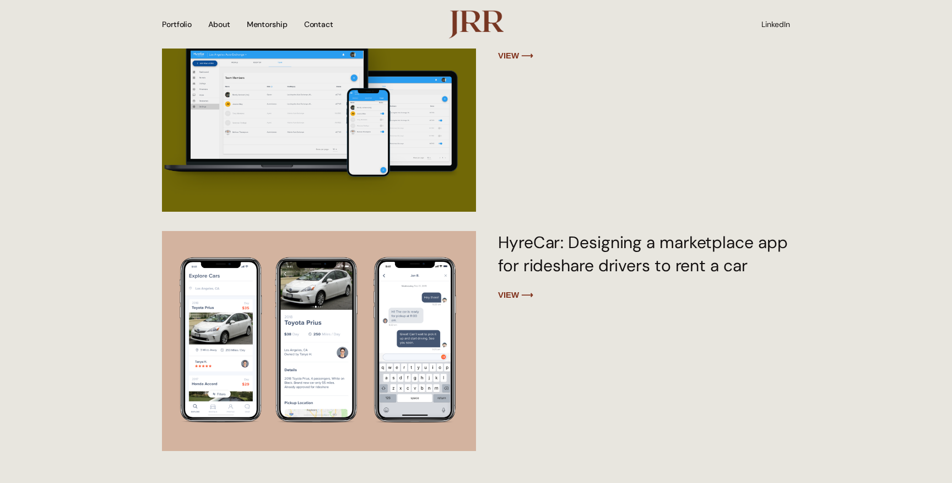 The width and height of the screenshot is (952, 483). What do you see at coordinates (219, 24) in the screenshot?
I see `a: About` at bounding box center [219, 24].